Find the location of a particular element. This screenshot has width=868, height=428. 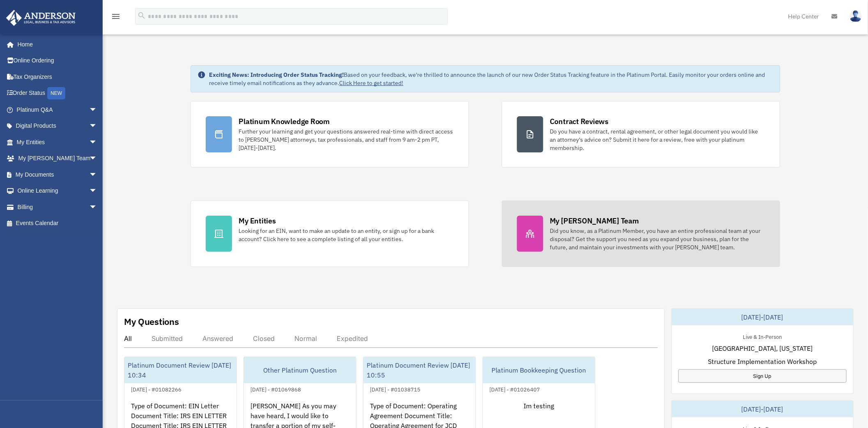

div: Answered is located at coordinates (218, 339).